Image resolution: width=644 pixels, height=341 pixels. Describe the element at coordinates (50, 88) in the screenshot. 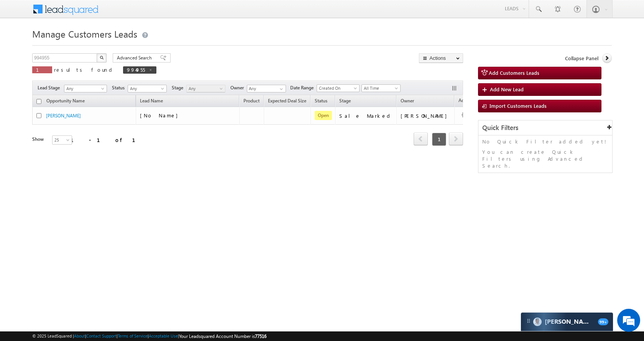

I see `span: Lead Stage` at that location.